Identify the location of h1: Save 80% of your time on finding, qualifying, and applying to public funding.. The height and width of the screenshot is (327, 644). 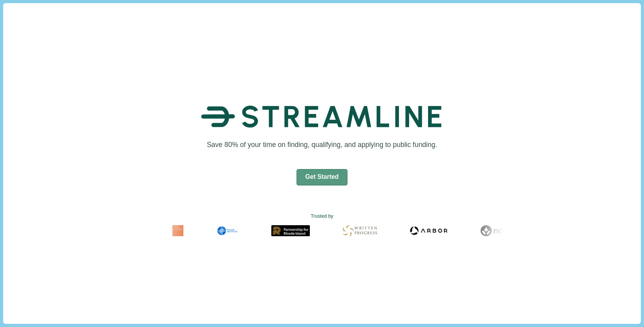
(322, 144).